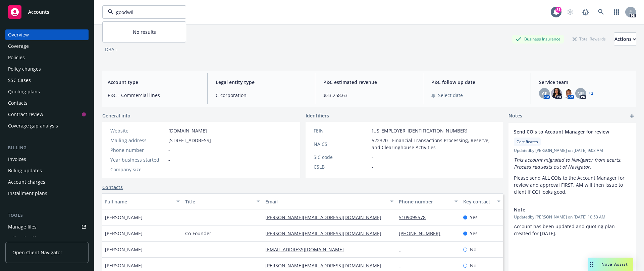  What do you see at coordinates (478, 202) in the screenshot?
I see `div: Key contact` at bounding box center [478, 202].